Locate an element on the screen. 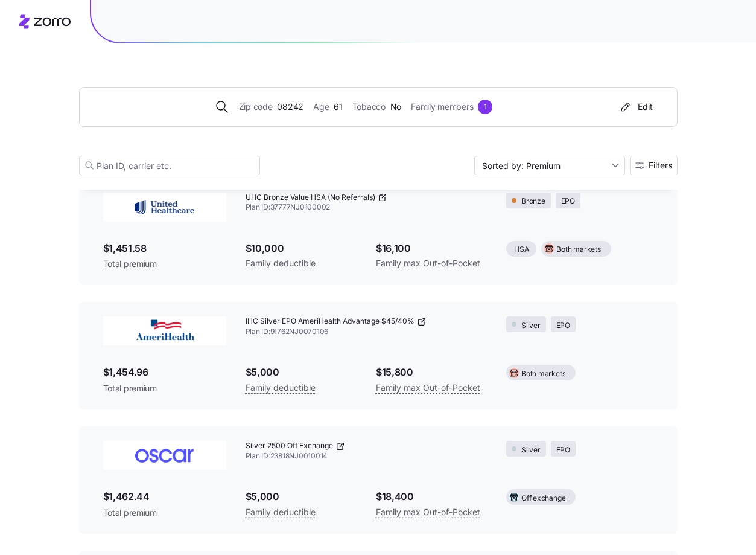 The width and height of the screenshot is (756, 555). span: 08242 is located at coordinates (290, 107).